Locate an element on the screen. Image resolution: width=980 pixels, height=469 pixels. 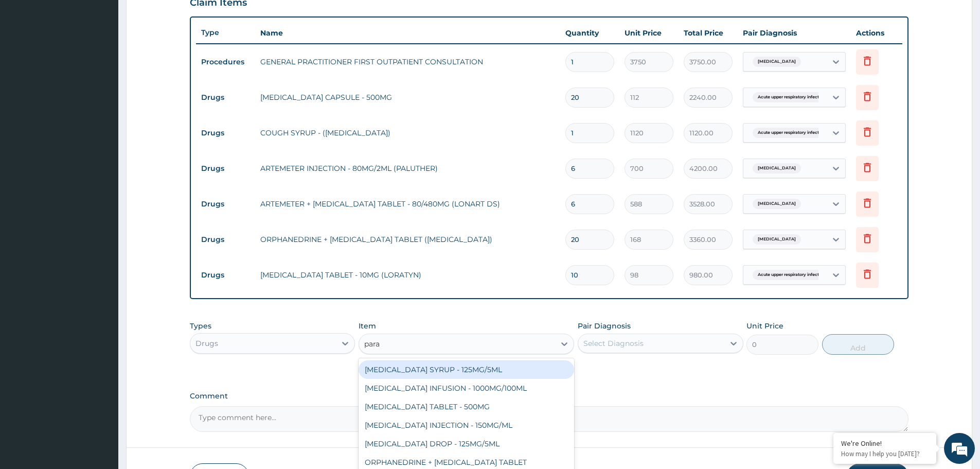
label: Types is located at coordinates (200, 326).